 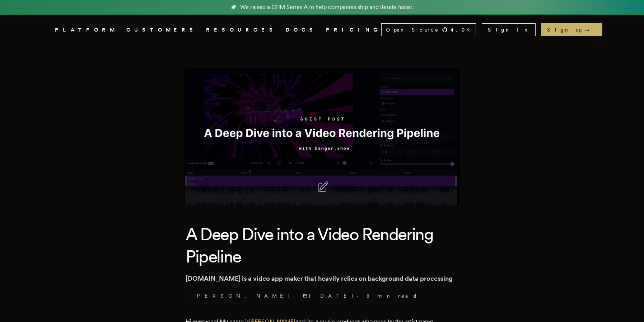 What do you see at coordinates (463, 30) in the screenshot?
I see `span: 4.9 K` at bounding box center [463, 30].